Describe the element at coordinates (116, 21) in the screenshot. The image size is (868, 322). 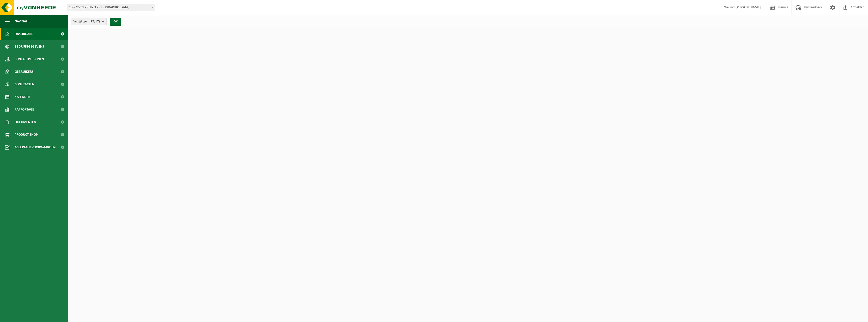
I see `button: OK` at that location.